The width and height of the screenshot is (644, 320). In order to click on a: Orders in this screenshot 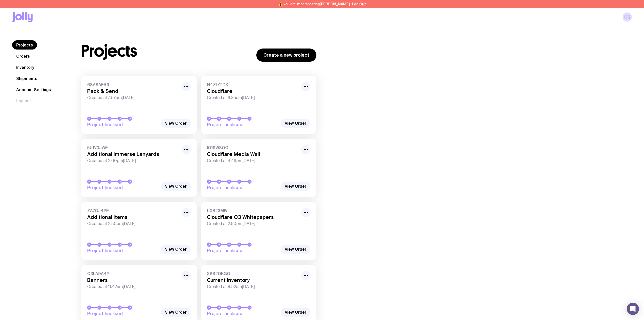, I will do `click(23, 56)`.